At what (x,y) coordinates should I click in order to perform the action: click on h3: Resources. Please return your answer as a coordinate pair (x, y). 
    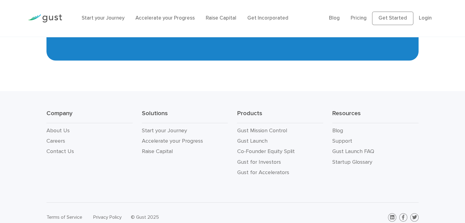
    Looking at the image, I should click on (376, 116).